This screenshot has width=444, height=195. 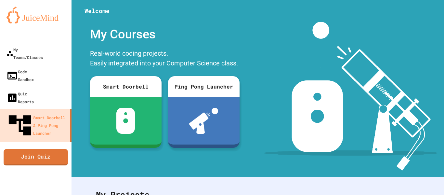 What do you see at coordinates (126, 87) in the screenshot?
I see `div: Smart Doorbell` at bounding box center [126, 87].